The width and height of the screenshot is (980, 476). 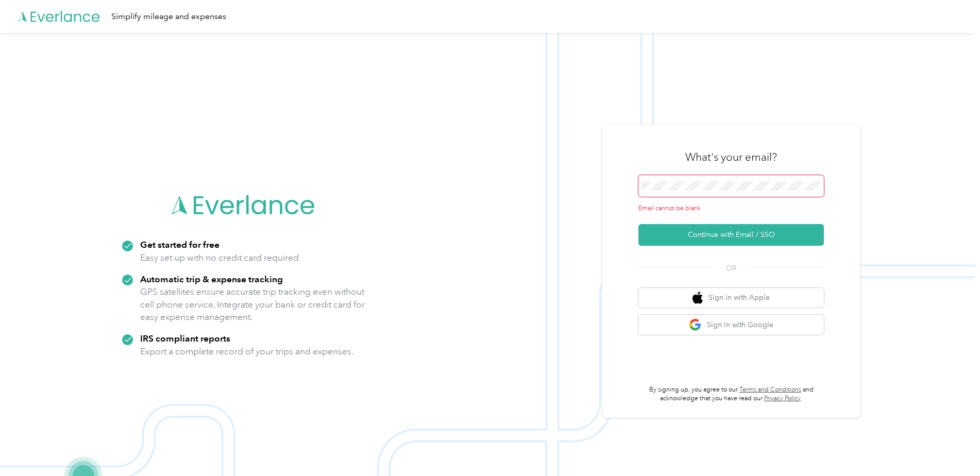 I want to click on h3: What's your email?, so click(x=731, y=157).